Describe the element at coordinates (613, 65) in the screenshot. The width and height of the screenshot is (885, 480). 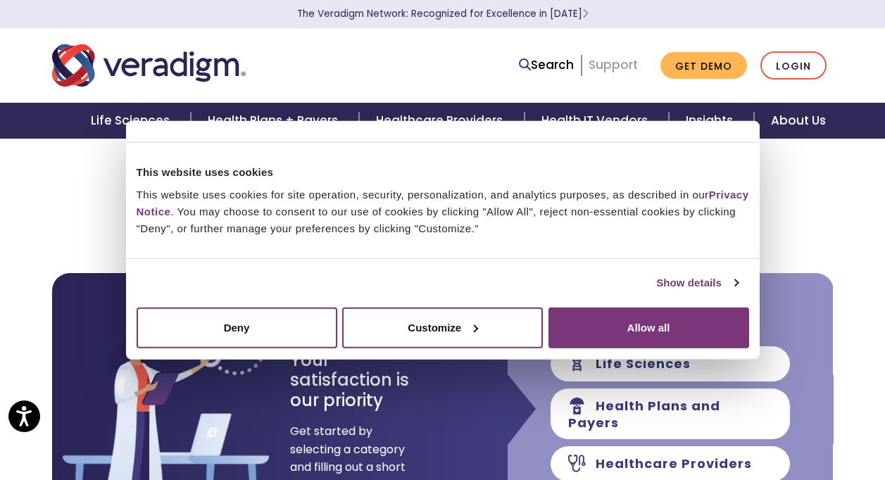
I see `a: Support` at that location.